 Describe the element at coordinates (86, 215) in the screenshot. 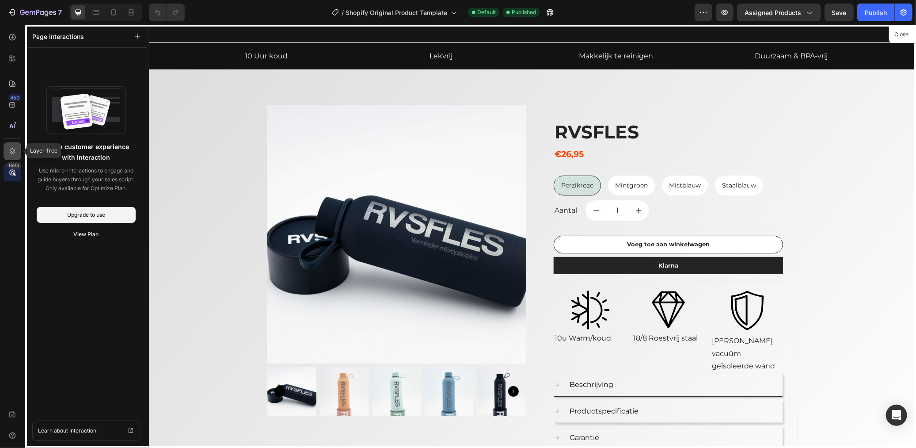

I see `div: Upgrade to use` at that location.